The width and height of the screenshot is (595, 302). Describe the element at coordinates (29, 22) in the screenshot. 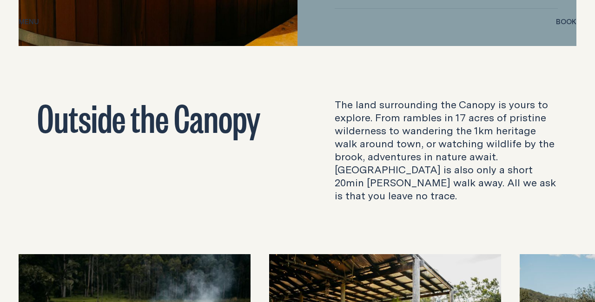

I see `button: show menu` at that location.